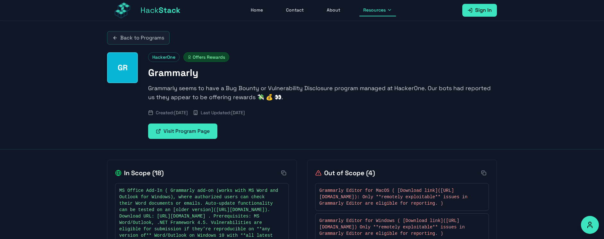  What do you see at coordinates (160, 10) in the screenshot?
I see `span: Hack` at bounding box center [160, 10].